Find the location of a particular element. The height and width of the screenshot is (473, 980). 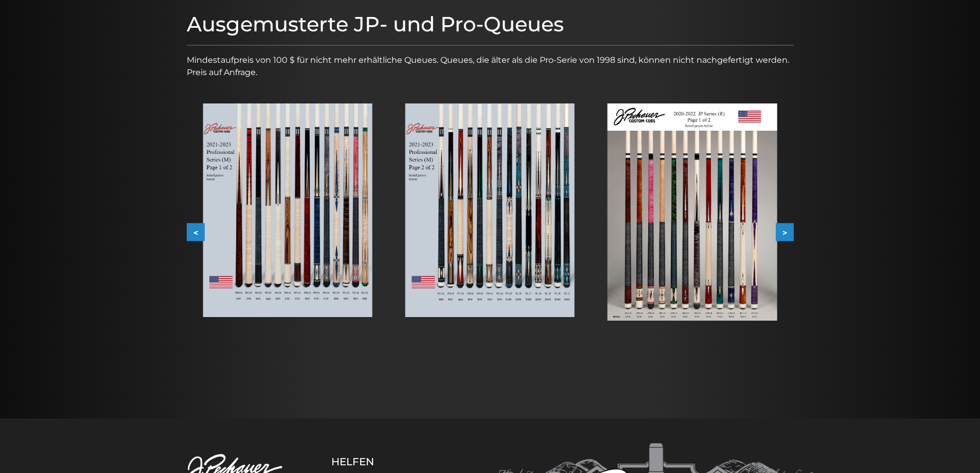

font: Mindestaufpreis von 100 $ für nicht mehr erhältliche Queues. Queues, die älter als die Pro-Serie ... is located at coordinates (487, 66).